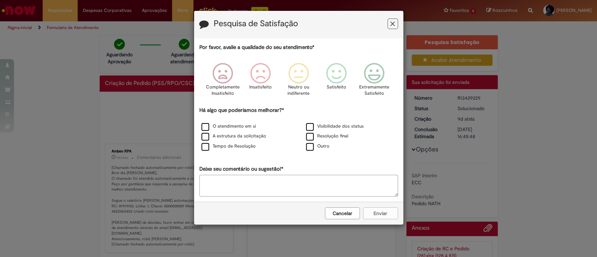 The height and width of the screenshot is (257, 597). I want to click on label: A estrutura da solicitação, so click(234, 136).